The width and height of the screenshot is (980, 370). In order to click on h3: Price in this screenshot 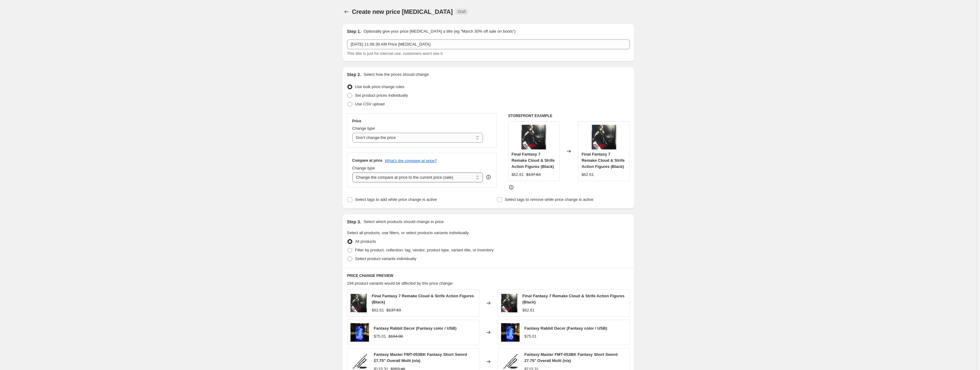, I will do `click(357, 121)`.